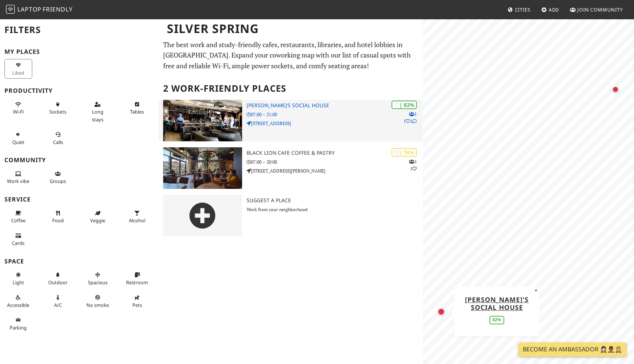  I want to click on img: Kaldi’s Social House, so click(203, 120).